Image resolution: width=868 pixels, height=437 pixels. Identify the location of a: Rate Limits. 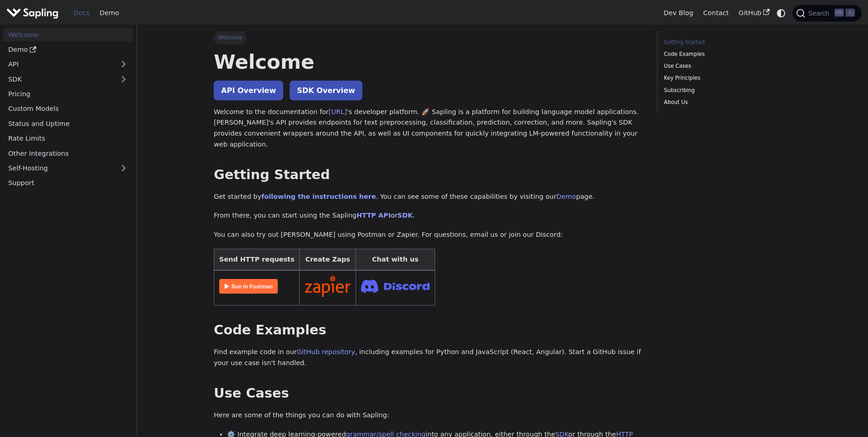
(68, 138).